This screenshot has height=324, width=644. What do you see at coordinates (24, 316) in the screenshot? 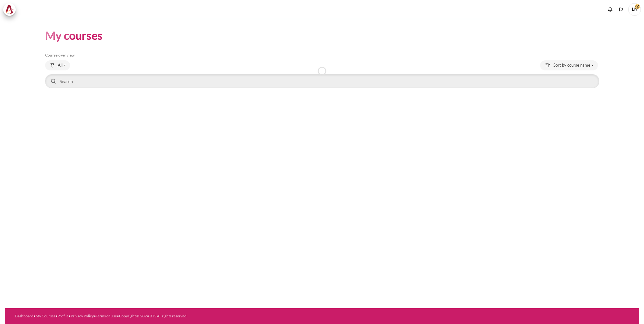
I see `a: Dashboard` at bounding box center [24, 316].